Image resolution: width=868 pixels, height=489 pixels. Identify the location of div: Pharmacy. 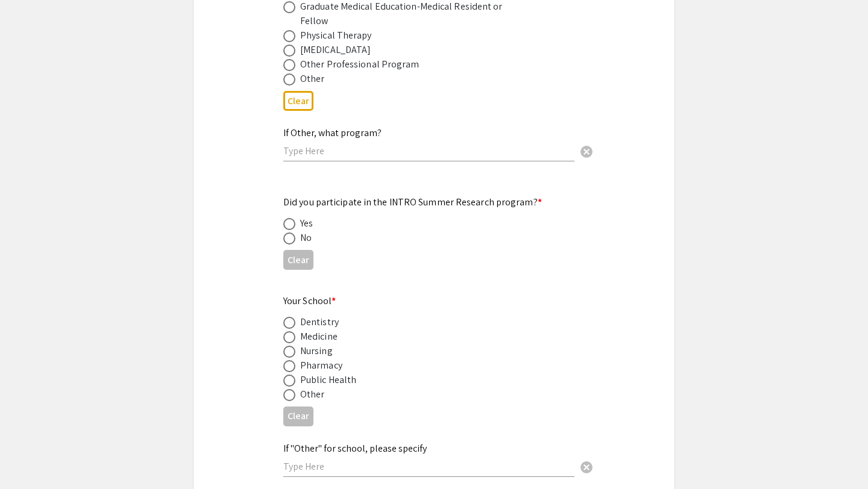
(322, 365).